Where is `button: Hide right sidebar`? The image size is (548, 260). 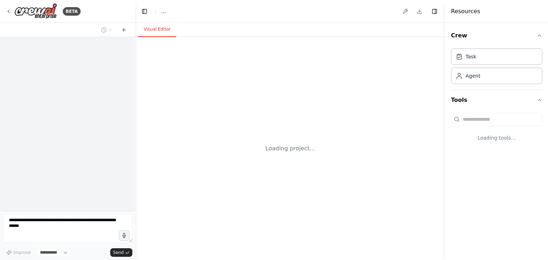 button: Hide right sidebar is located at coordinates (434, 11).